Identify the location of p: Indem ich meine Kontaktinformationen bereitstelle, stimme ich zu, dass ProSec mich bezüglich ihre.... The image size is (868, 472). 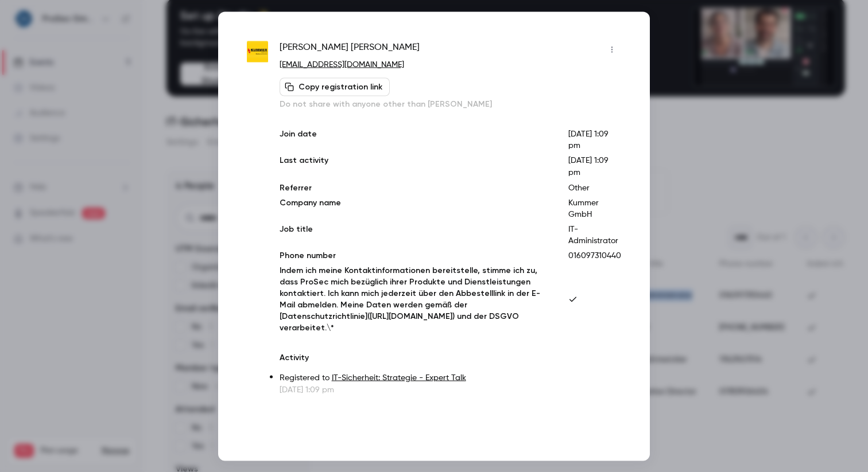
(415, 299).